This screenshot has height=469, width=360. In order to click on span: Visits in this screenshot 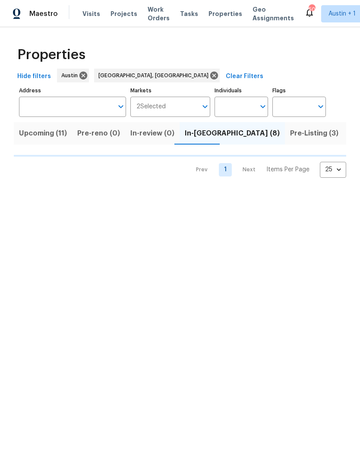, I will do `click(91, 14)`.